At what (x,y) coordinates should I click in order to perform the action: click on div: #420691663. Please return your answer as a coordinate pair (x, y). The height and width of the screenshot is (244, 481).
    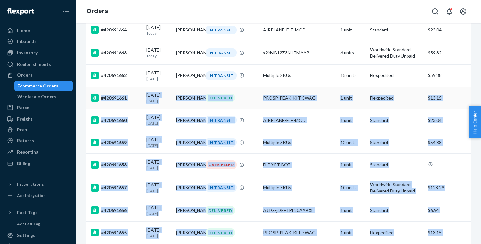
    Looking at the image, I should click on (116, 53).